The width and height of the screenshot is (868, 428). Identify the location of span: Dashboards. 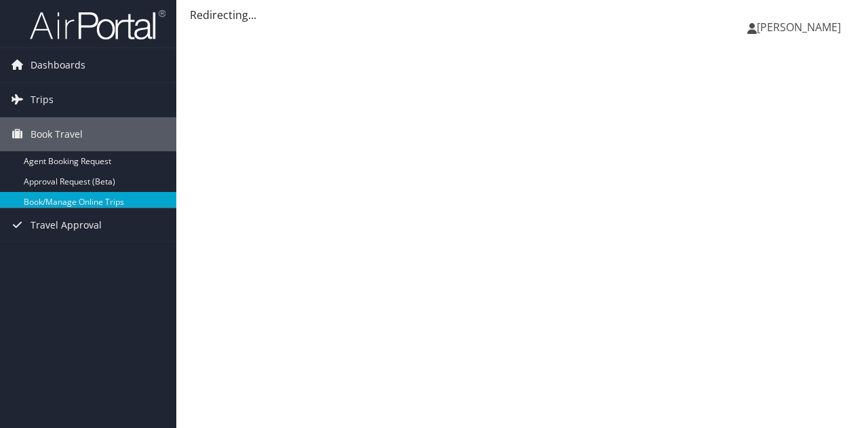
(57, 66).